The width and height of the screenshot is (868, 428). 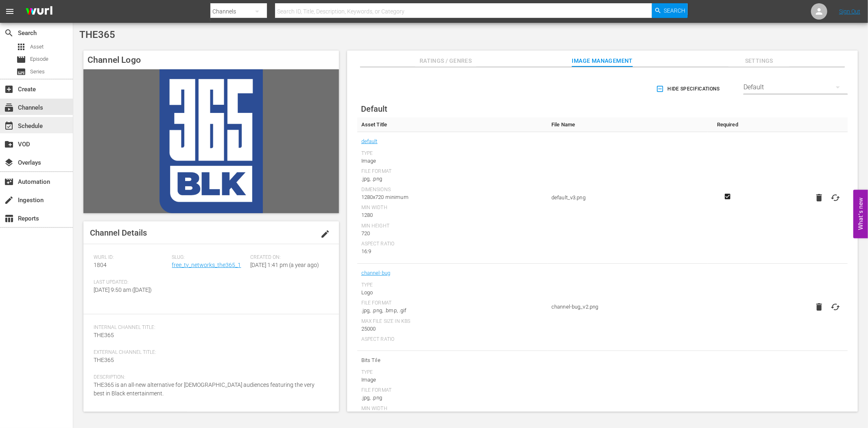 What do you see at coordinates (452, 251) in the screenshot?
I see `div: 16:9` at bounding box center [452, 251].